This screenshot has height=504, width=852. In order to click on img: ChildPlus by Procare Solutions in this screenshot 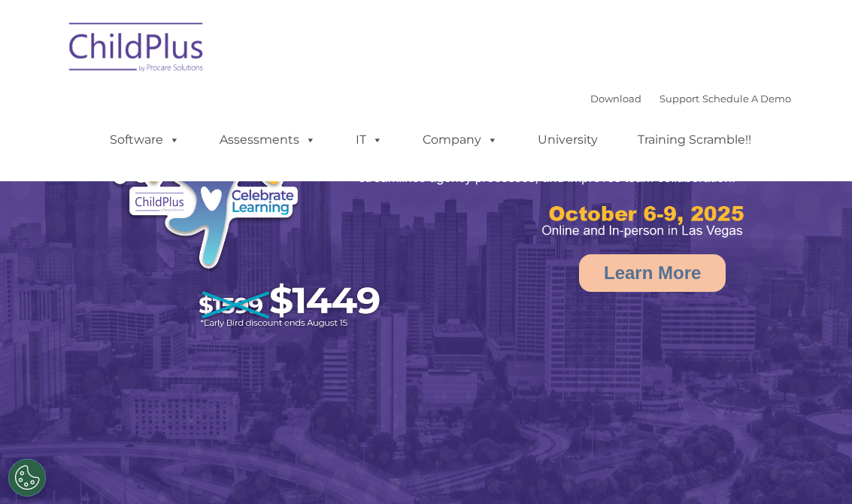, I will do `click(137, 50)`.